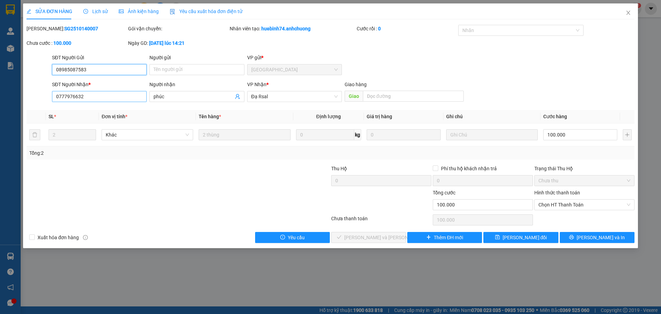  What do you see at coordinates (379, 116) in the screenshot?
I see `span: Giá trị hàng` at bounding box center [379, 116].